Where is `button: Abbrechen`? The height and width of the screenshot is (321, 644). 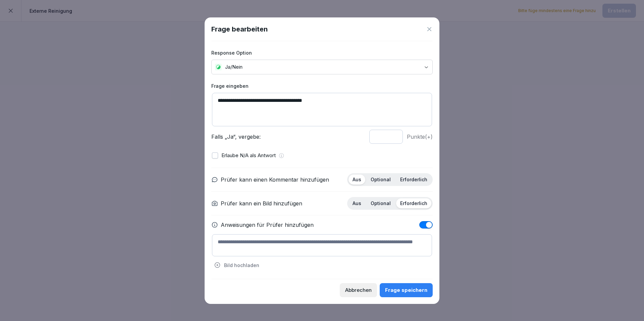
button: Abbrechen is located at coordinates (358, 290).